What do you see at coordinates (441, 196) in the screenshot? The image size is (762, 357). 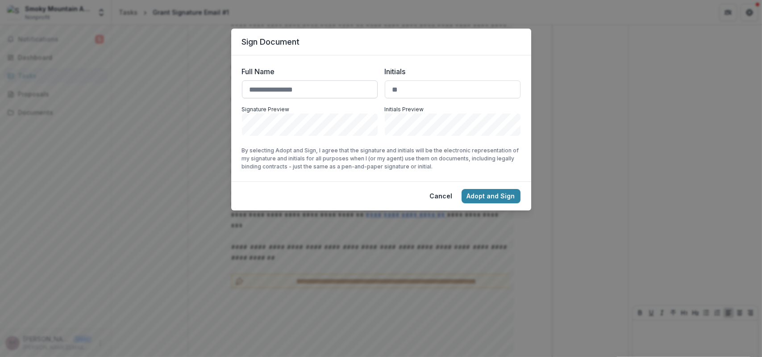 I see `button: Cancel` at bounding box center [441, 196].